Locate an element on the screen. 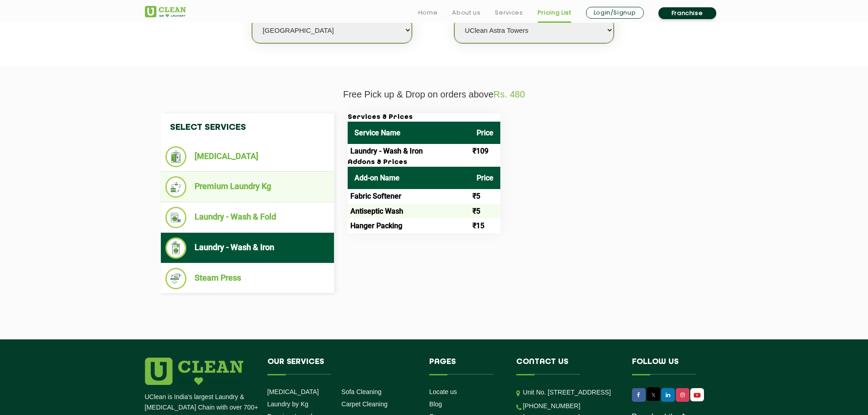  a: Services is located at coordinates (509, 13).